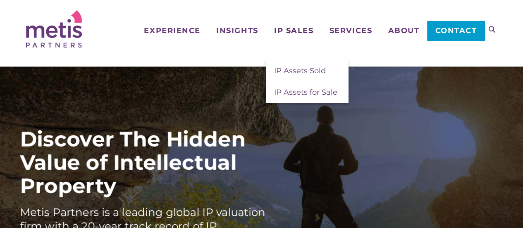 The height and width of the screenshot is (228, 523). Describe the element at coordinates (54, 29) in the screenshot. I see `img: Metis Partners` at that location.